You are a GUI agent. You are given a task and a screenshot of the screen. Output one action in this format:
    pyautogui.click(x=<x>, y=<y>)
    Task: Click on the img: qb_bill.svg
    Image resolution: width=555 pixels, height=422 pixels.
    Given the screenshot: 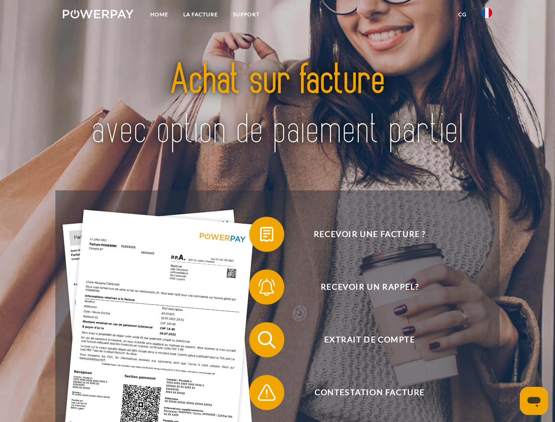 What is the action you would take?
    pyautogui.click(x=267, y=234)
    